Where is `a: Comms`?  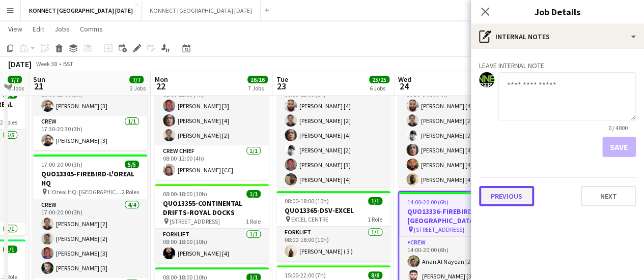
a: Comms is located at coordinates (91, 29).